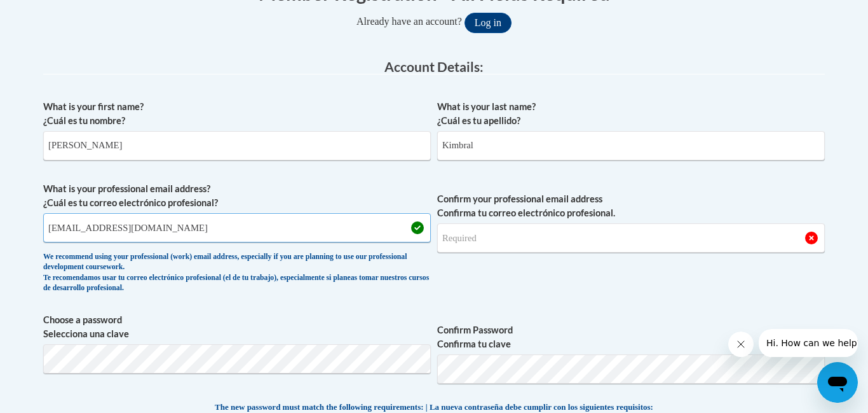 This screenshot has width=868, height=413. What do you see at coordinates (631, 337) in the screenshot?
I see `label: Confirm Password Confirma tu clave` at bounding box center [631, 337].